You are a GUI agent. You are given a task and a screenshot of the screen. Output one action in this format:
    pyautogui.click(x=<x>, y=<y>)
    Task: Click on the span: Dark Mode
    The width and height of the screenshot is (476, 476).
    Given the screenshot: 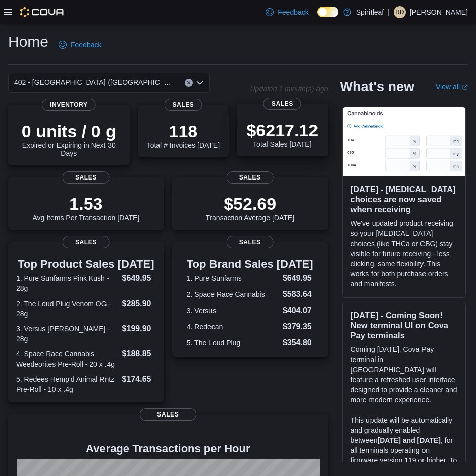 What is the action you would take?
    pyautogui.click(x=317, y=17)
    